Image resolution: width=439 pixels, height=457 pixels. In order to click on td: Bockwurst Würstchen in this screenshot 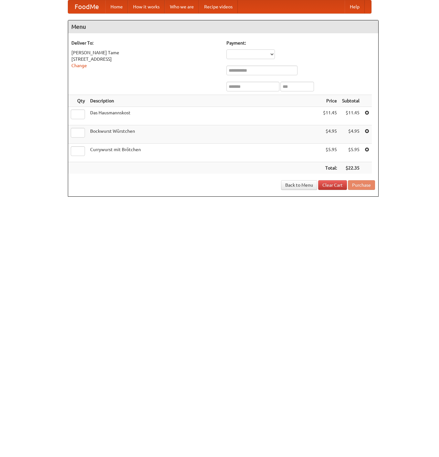, I will do `click(204, 134)`.